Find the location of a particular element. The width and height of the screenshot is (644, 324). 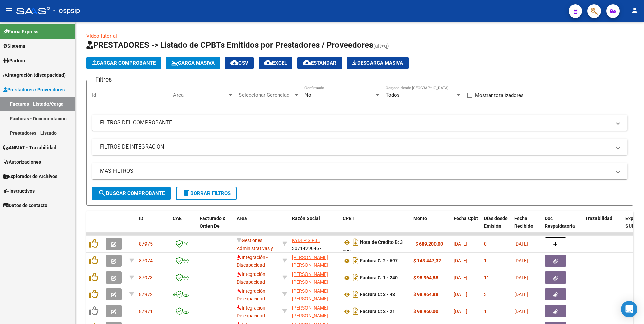

span: ANMAT - Trazabilidad is located at coordinates (30, 148).